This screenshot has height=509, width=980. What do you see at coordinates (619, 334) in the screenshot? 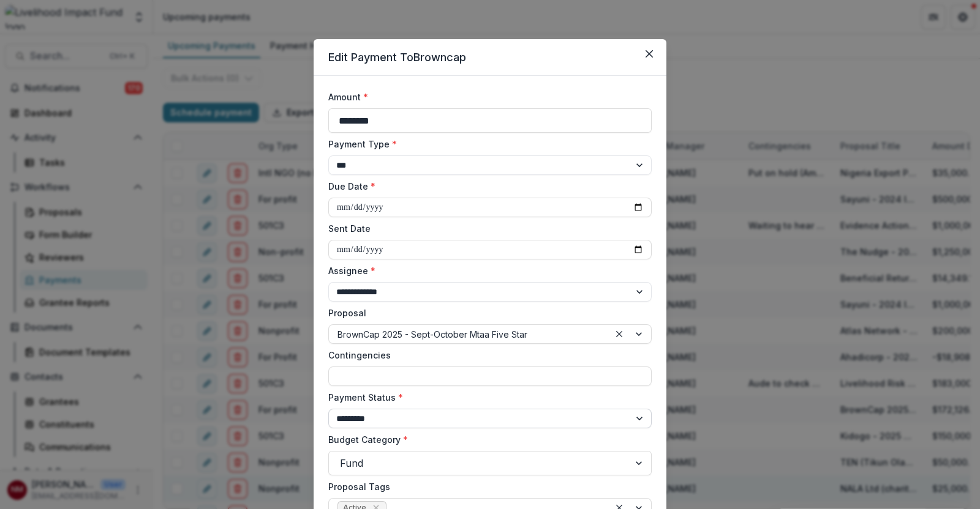
I see `div: Clear selected options` at bounding box center [619, 334].